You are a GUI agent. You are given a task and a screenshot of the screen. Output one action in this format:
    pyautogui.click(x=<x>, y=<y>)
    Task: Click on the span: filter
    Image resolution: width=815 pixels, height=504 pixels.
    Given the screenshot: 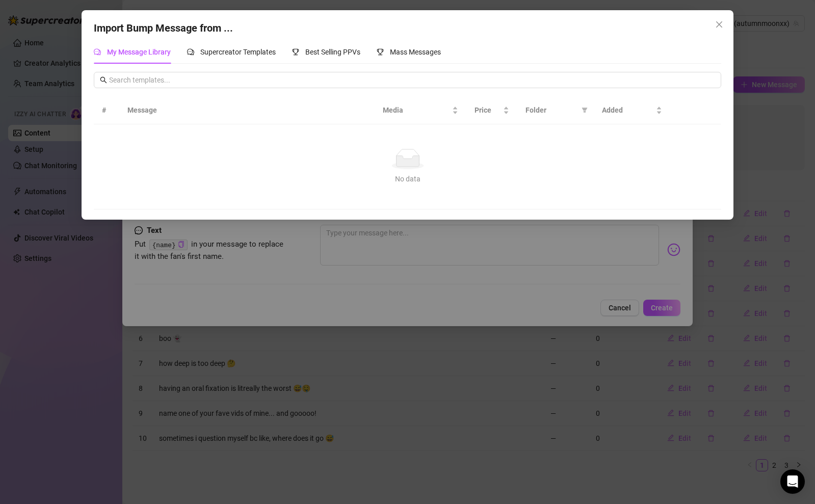 What is the action you would take?
    pyautogui.click(x=585, y=110)
    